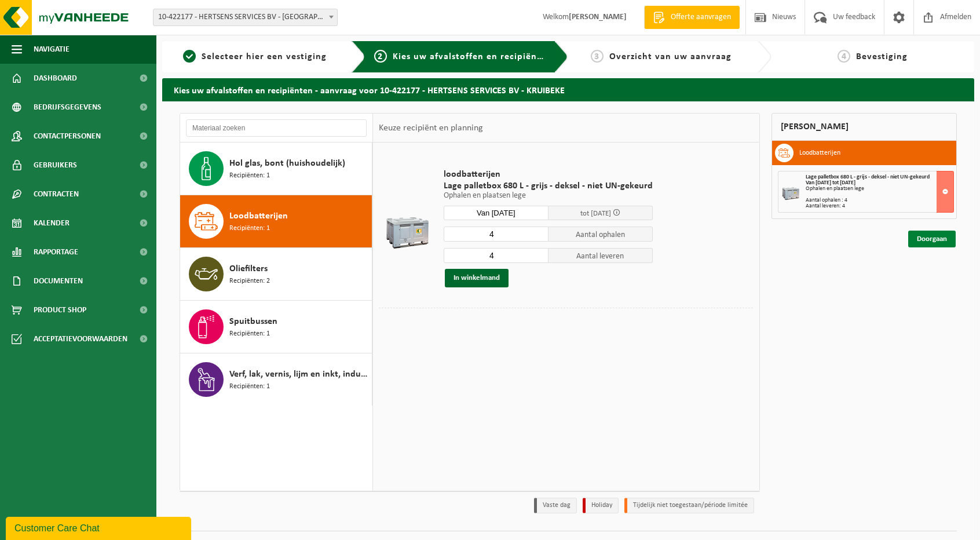 Image resolution: width=980 pixels, height=540 pixels. I want to click on span: Contactpersonen, so click(67, 136).